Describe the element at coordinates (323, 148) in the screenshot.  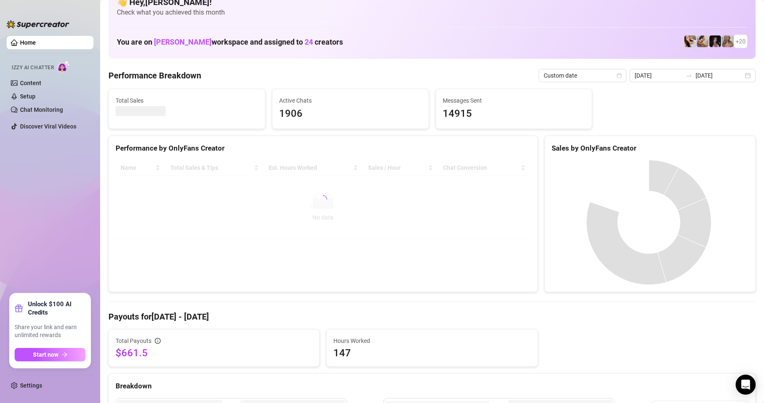
I see `div: Performance by OnlyFans Creator` at that location.